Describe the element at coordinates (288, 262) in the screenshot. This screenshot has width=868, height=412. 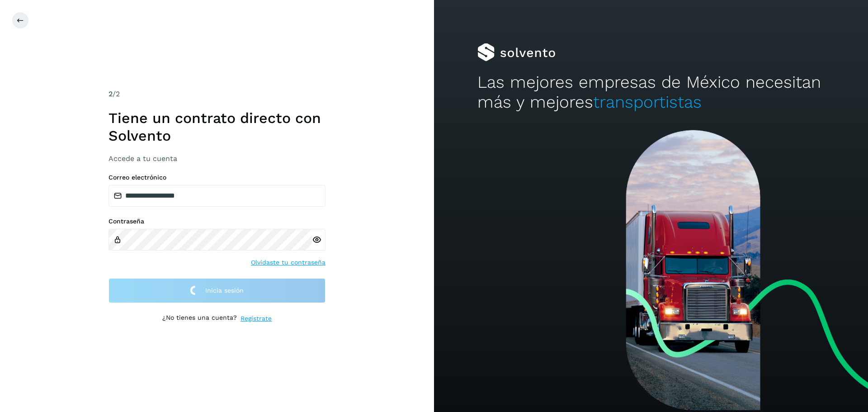
I see `a: Olvidaste tu contraseña` at that location.